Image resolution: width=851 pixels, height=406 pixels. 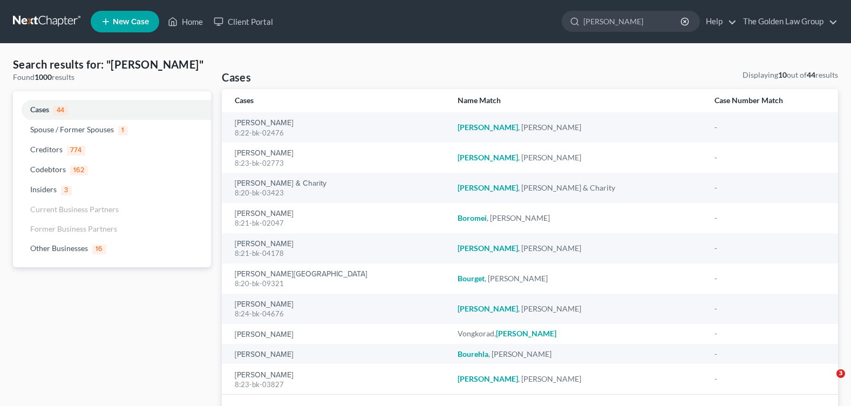 I want to click on span: Cases, so click(x=39, y=109).